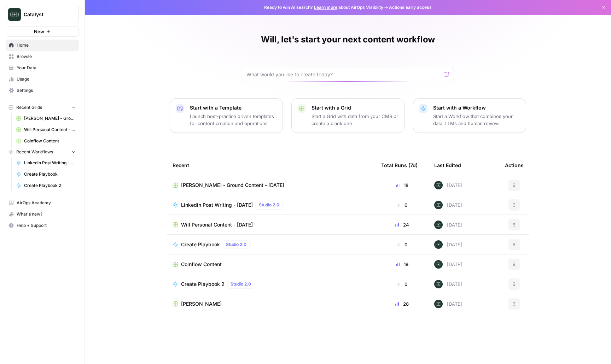 The height and width of the screenshot is (364, 611). What do you see at coordinates (348, 40) in the screenshot?
I see `h1: Will, let's start your next content workflow` at bounding box center [348, 40].